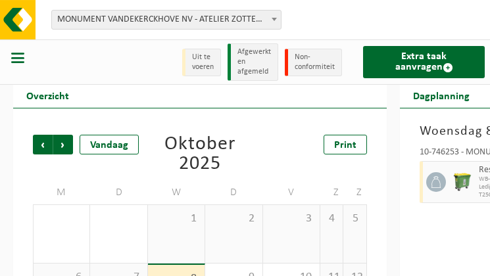 The image size is (490, 276). Describe the element at coordinates (345, 145) in the screenshot. I see `a: Print` at that location.